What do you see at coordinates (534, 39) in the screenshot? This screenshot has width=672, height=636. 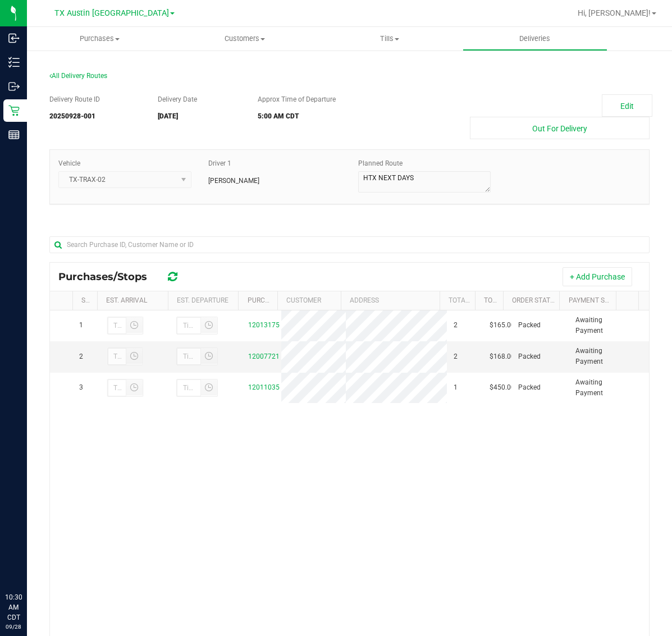 I see `span: Deliveries` at bounding box center [534, 39].